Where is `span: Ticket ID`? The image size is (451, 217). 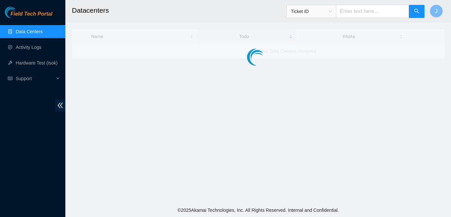
span: Ticket ID is located at coordinates (311, 11).